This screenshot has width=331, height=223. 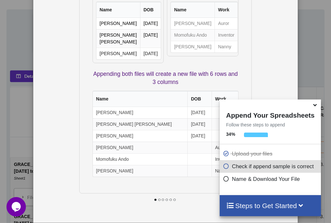 I want to click on p: Follow these steps to append, so click(x=270, y=125).